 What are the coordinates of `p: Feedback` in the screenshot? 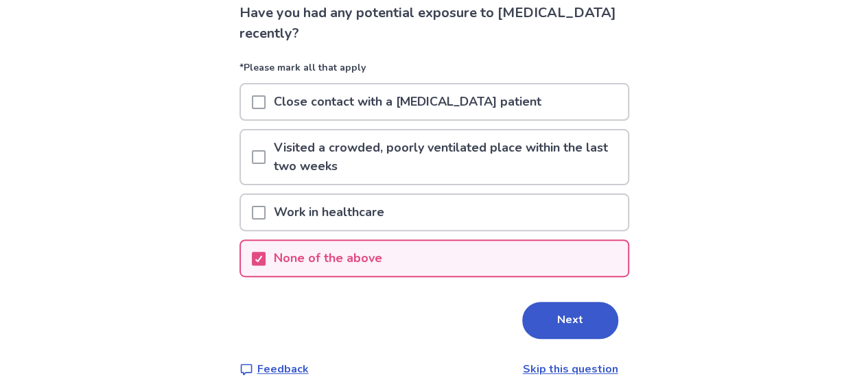 It's located at (283, 369).